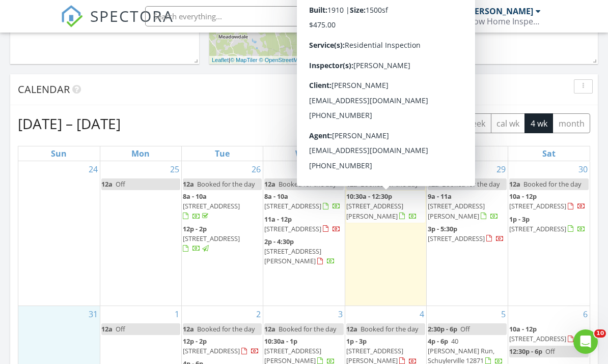 Image resolution: width=608 pixels, height=364 pixels. I want to click on a: SPECTORA, so click(117, 24).